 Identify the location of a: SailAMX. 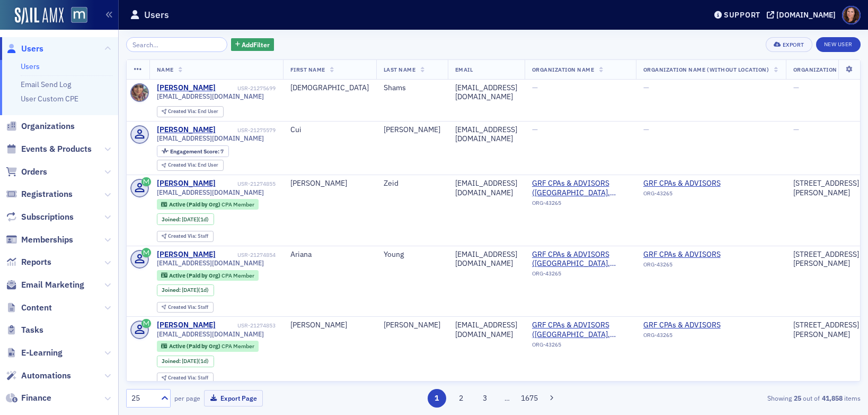
(40, 16).